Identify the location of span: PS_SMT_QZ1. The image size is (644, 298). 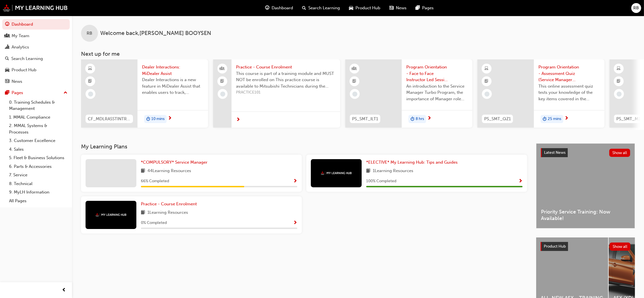
(497, 119).